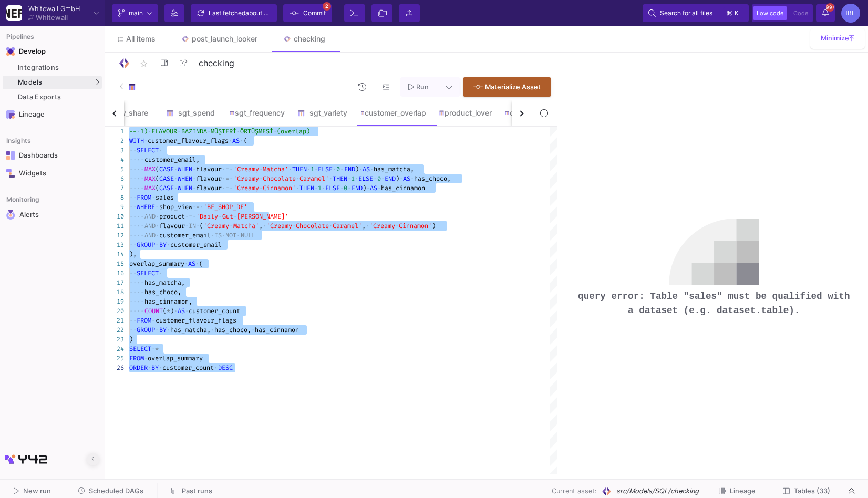  Describe the element at coordinates (225, 207) in the screenshot. I see `span: 'BE_SHOP_DE'` at that location.